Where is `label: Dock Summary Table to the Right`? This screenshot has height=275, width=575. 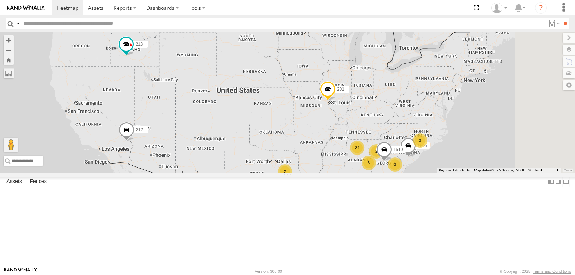
label: Dock Summary Table to the Right is located at coordinates (558, 181).